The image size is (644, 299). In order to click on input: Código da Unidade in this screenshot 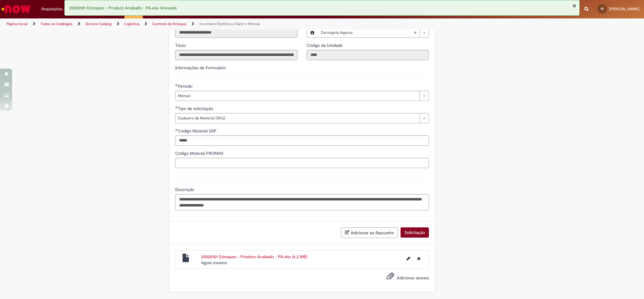, I will do `click(368, 55)`.